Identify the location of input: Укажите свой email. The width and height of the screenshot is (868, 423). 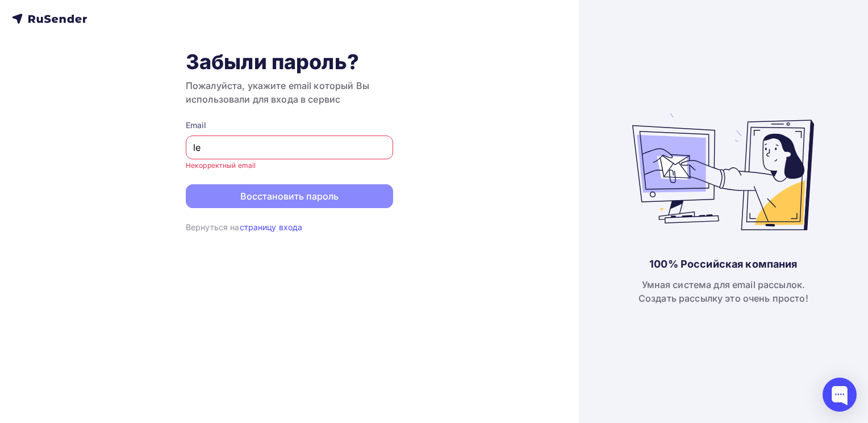
(289, 147).